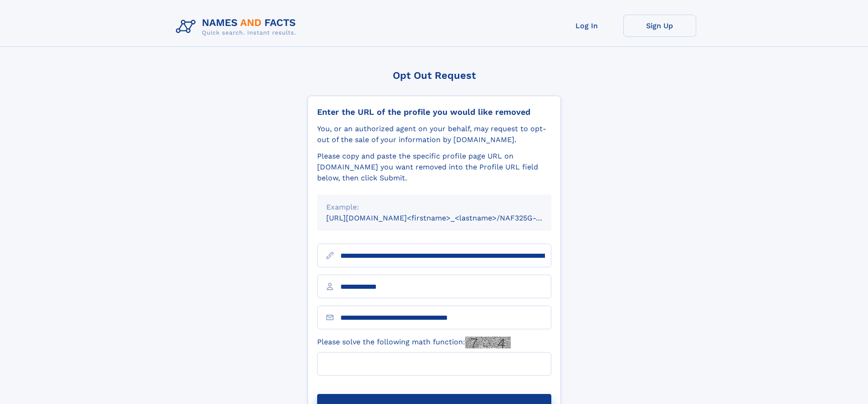 The height and width of the screenshot is (404, 868). What do you see at coordinates (414, 342) in the screenshot?
I see `label: Please solve the following math function:` at bounding box center [414, 342].